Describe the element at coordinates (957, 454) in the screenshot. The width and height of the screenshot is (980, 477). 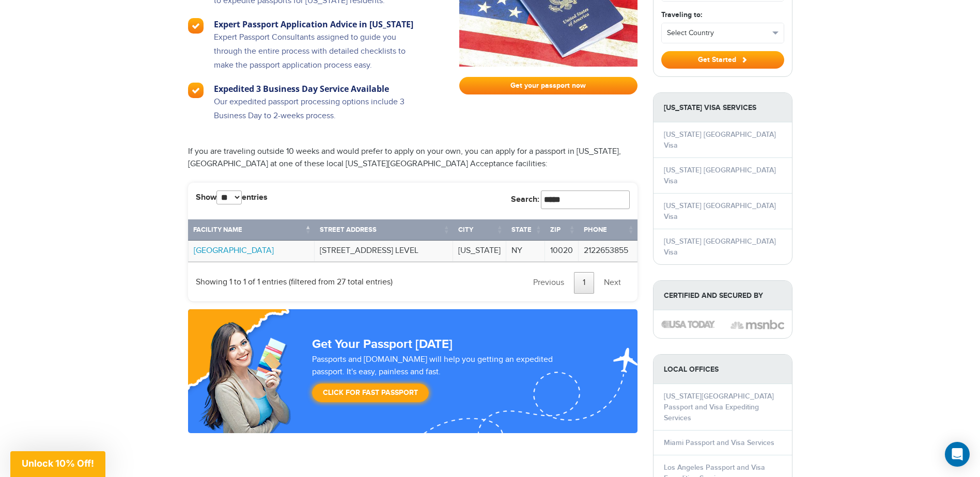
I see `div: Open Intercom Messenger` at that location.